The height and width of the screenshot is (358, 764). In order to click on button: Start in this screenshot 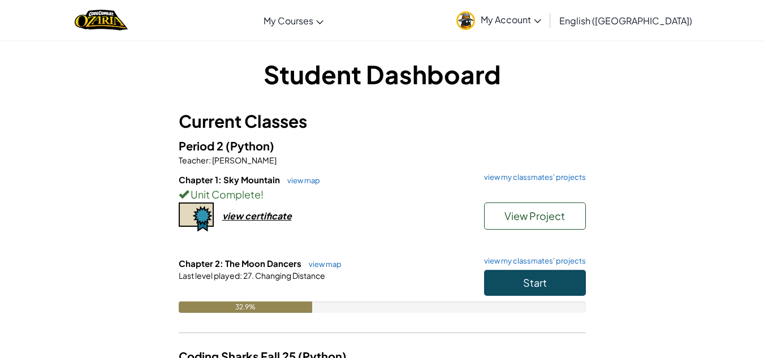, I will do `click(535, 283)`.